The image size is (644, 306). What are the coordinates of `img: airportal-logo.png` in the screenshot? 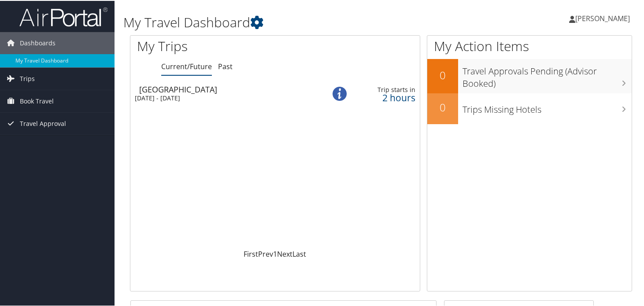 It's located at (63, 16).